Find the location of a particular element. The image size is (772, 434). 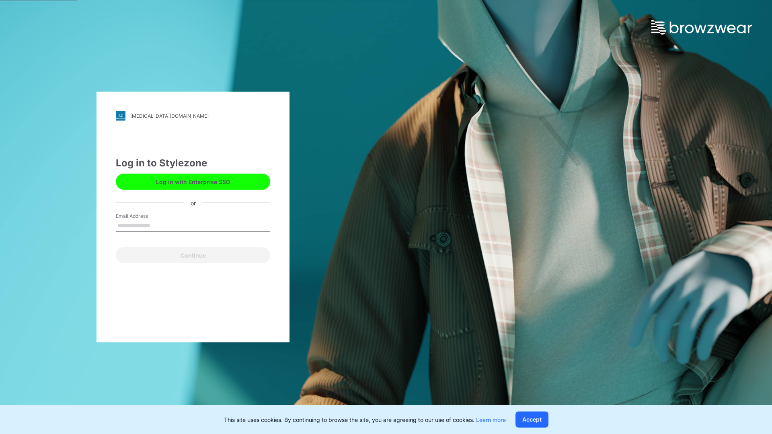

label: Email Address is located at coordinates (144, 216).